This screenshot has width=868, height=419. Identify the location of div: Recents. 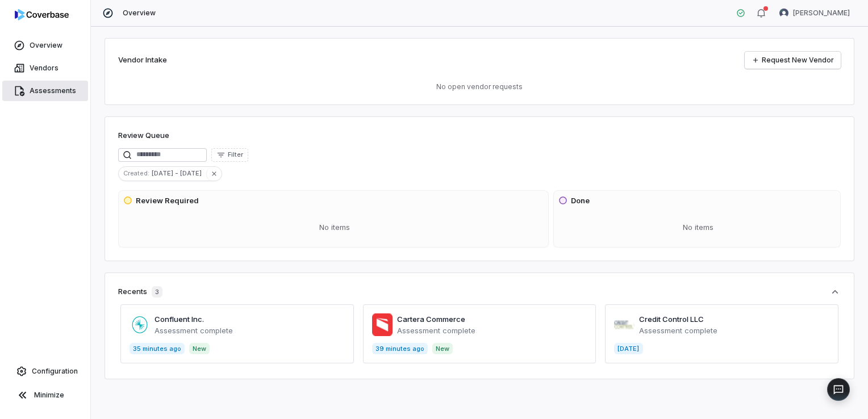
(140, 292).